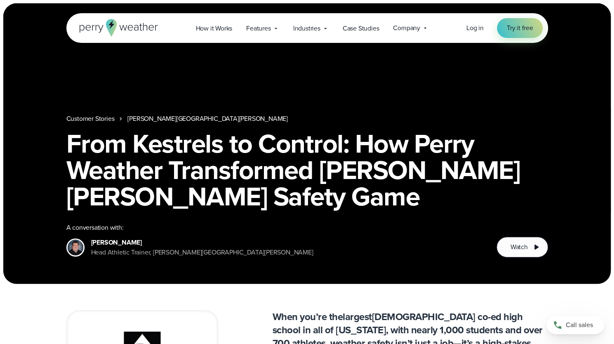 This screenshot has width=614, height=344. I want to click on span: Try it free, so click(520, 28).